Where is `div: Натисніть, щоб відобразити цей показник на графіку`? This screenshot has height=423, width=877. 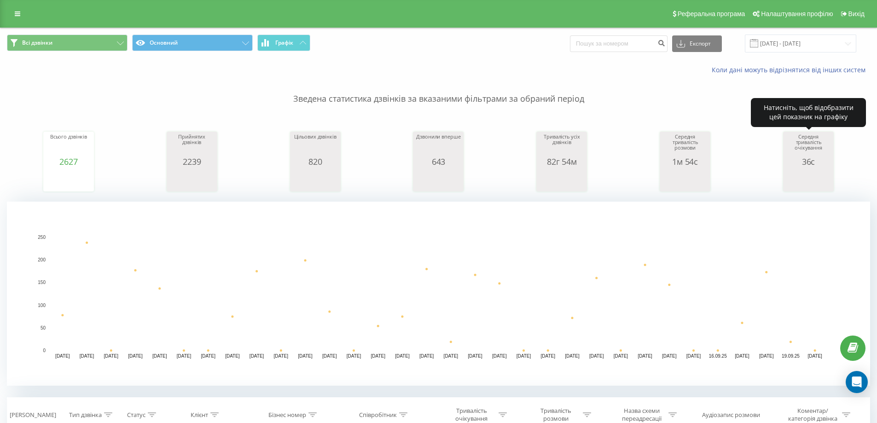 div: Натисніть, щоб відобразити цей показник на графіку is located at coordinates (809, 112).